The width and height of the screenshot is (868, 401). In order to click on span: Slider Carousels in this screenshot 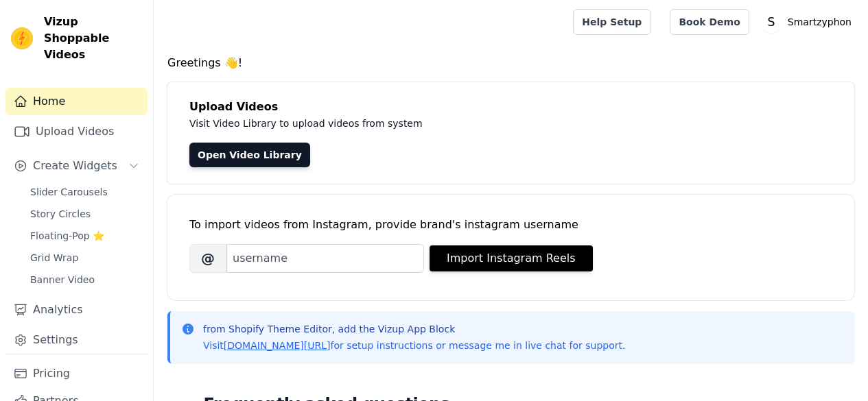, I will do `click(69, 192)`.